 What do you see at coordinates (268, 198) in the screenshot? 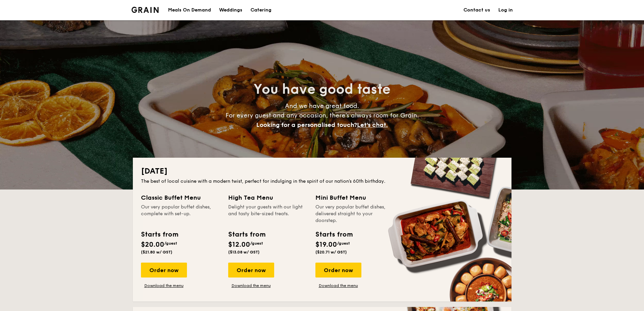
I see `div: High Tea Menu` at bounding box center [268, 198].